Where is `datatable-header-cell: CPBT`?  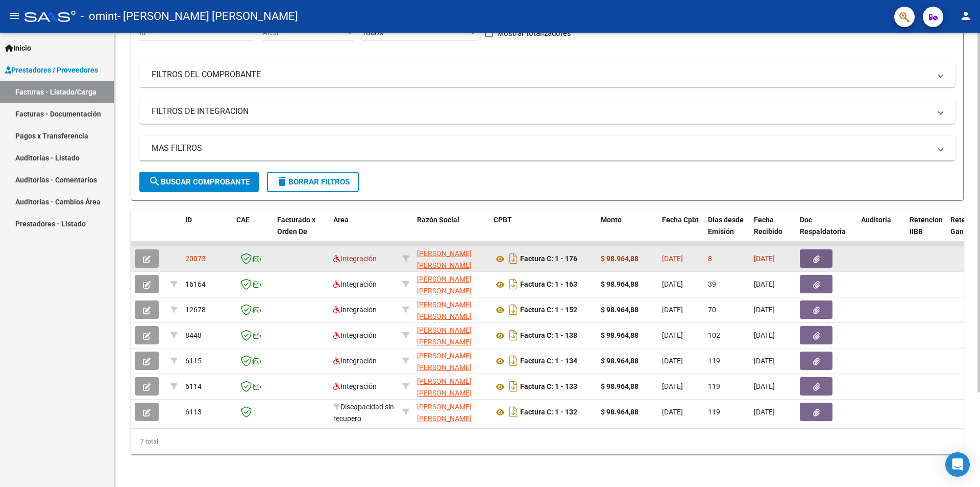
datatable-header-cell: CPBT is located at coordinates (543, 232).